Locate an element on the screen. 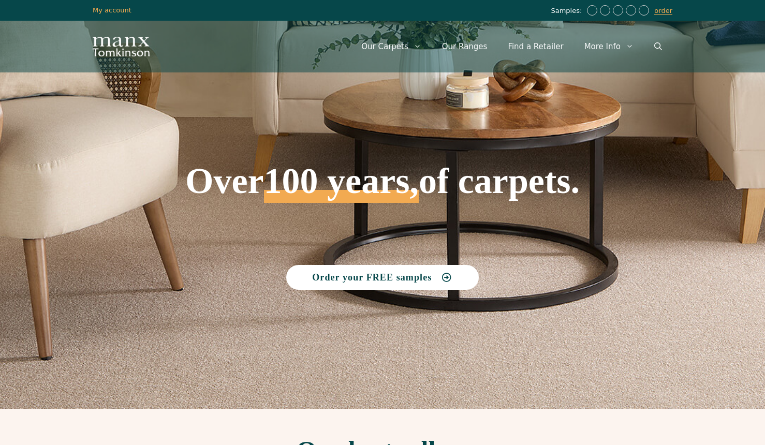  a: Open Search Bar is located at coordinates (658, 47).